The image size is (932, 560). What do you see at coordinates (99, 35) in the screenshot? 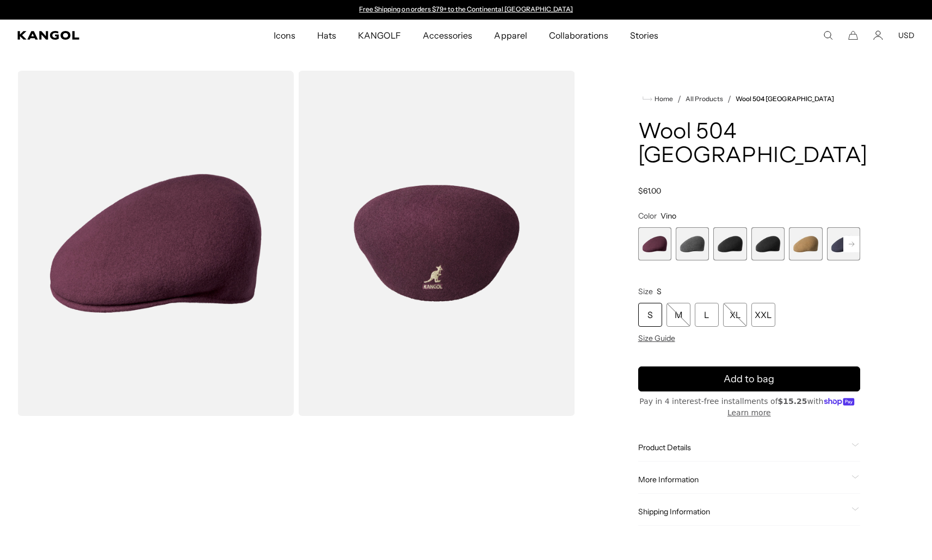
I see `a: Kangol` at bounding box center [99, 35].